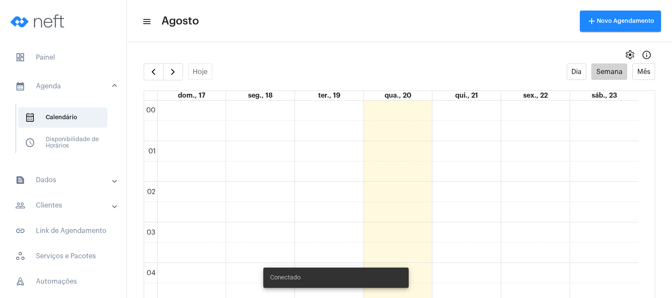 Image resolution: width=672 pixels, height=298 pixels. I want to click on mat-expansion-panel-header: sidenav iconClientes, so click(65, 205).